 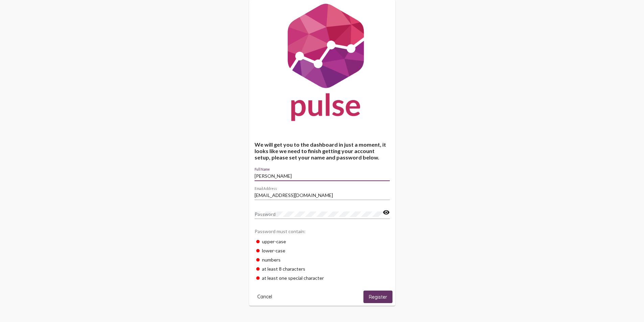 What do you see at coordinates (322, 231) in the screenshot?
I see `div: Password must contain:` at bounding box center [322, 231].